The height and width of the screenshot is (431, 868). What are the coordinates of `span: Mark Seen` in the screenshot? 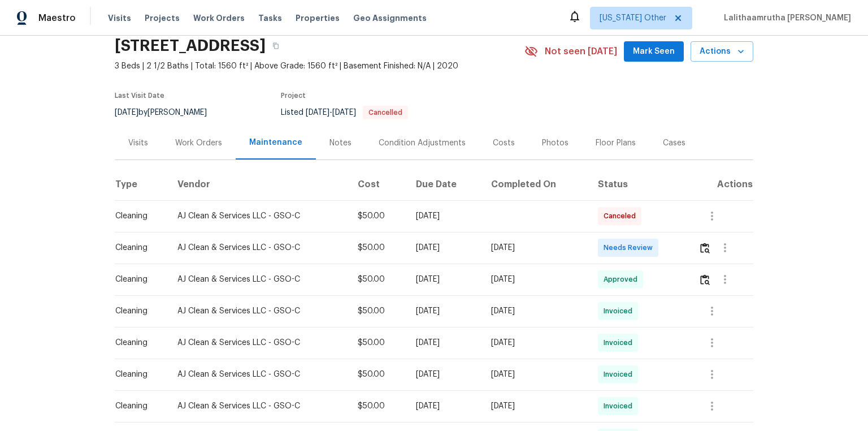 It's located at (654, 52).